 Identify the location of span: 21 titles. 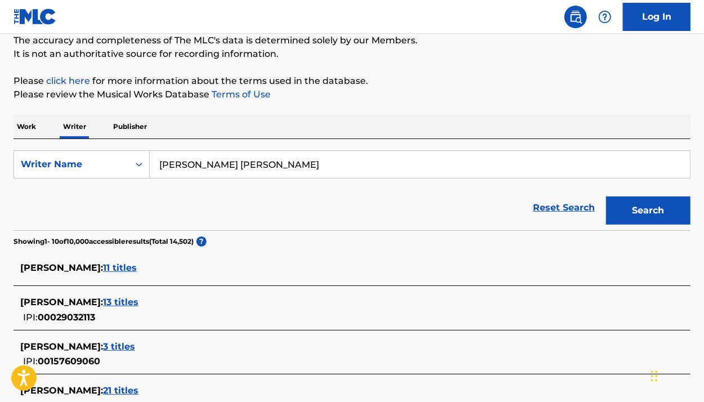
(120, 390).